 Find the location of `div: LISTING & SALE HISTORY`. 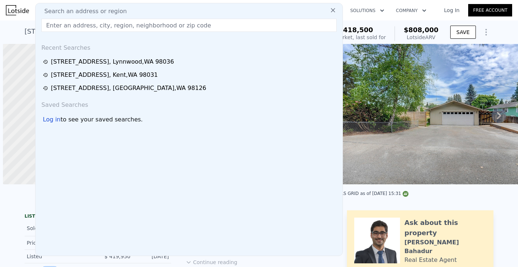

div: LISTING & SALE HISTORY is located at coordinates (98, 217).